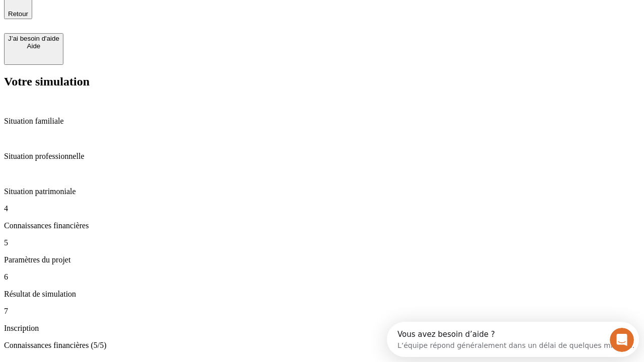  I want to click on div: Aide, so click(34, 46).